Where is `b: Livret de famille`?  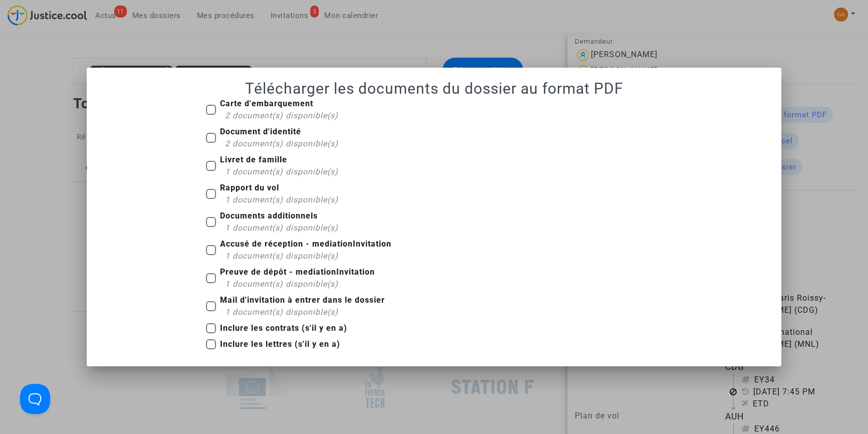
b: Livret de famille is located at coordinates (254, 160).